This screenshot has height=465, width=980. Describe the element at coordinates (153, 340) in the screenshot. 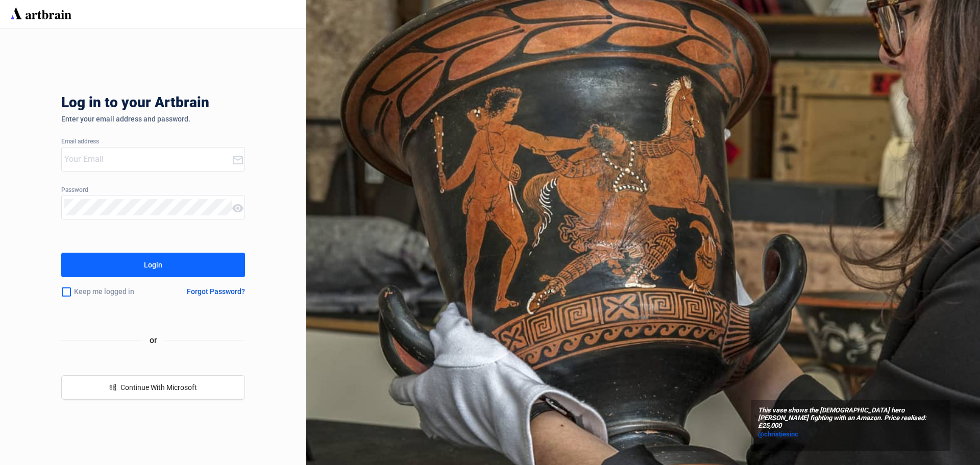

I see `span: or` at that location.